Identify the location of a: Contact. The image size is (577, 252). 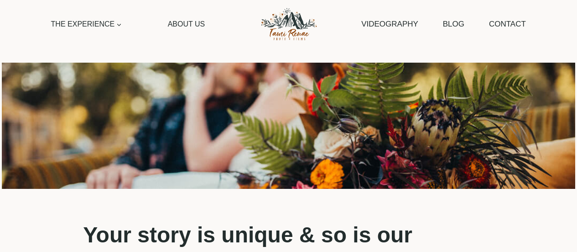
(508, 24).